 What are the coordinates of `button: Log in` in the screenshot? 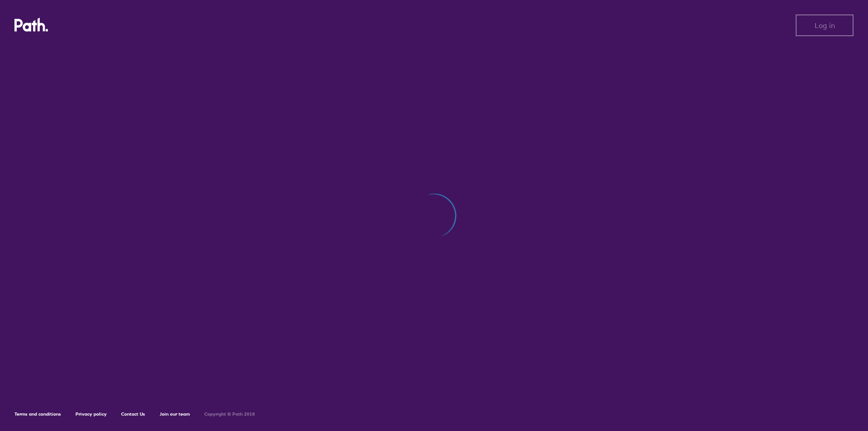 It's located at (825, 26).